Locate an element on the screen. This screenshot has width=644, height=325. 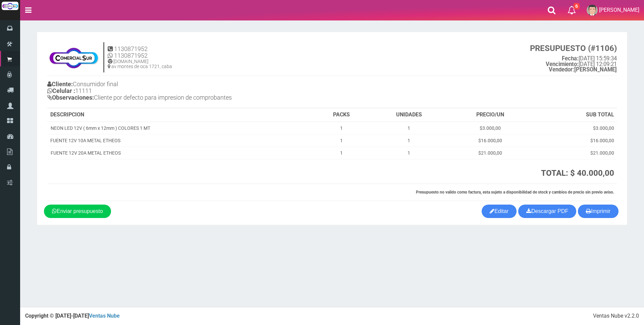
a: Ventas Nube is located at coordinates (105, 316).